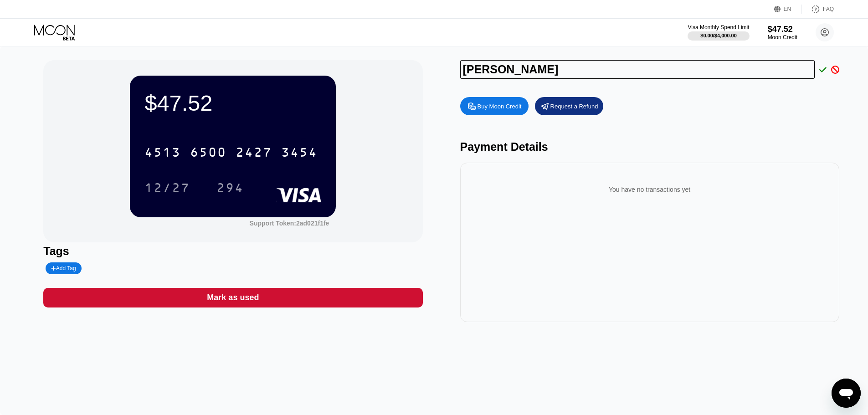  I want to click on div: You have no transactions yet, so click(650, 189).